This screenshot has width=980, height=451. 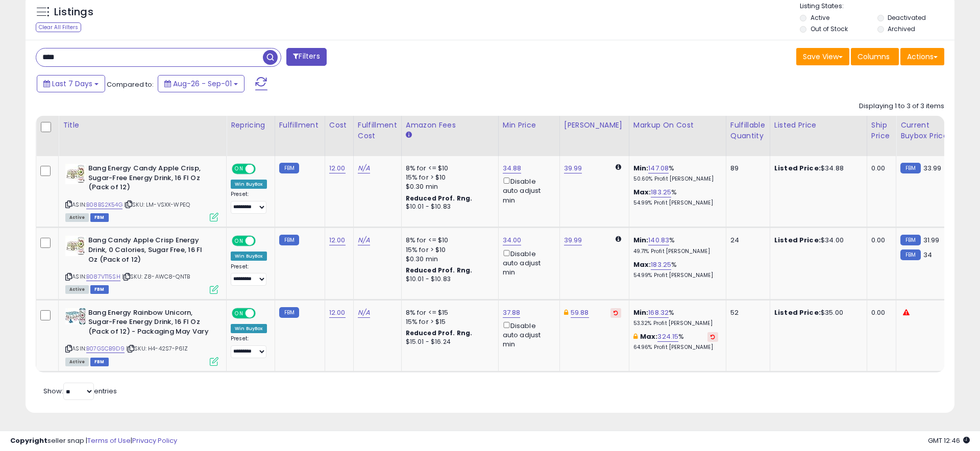 I want to click on label: Out of Stock, so click(x=829, y=28).